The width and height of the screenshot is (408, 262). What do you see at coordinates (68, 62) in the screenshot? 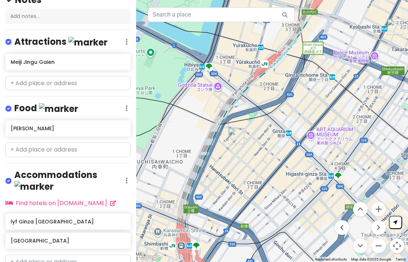
I see `h6: Meiji Jingu Gaien` at bounding box center [68, 62].